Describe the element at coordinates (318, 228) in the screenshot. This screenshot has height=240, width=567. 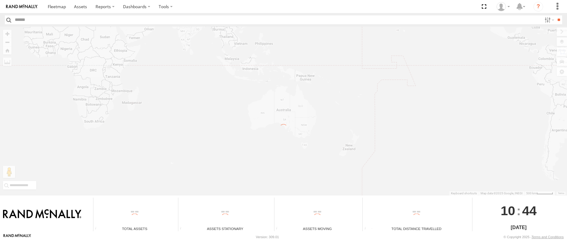
I see `div: Assets Moving` at that location.